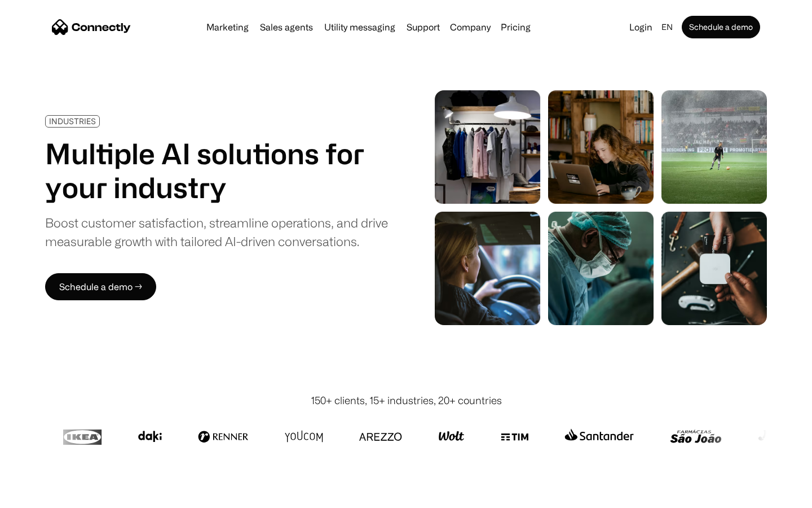  What do you see at coordinates (641, 27) in the screenshot?
I see `a: Login` at bounding box center [641, 27].